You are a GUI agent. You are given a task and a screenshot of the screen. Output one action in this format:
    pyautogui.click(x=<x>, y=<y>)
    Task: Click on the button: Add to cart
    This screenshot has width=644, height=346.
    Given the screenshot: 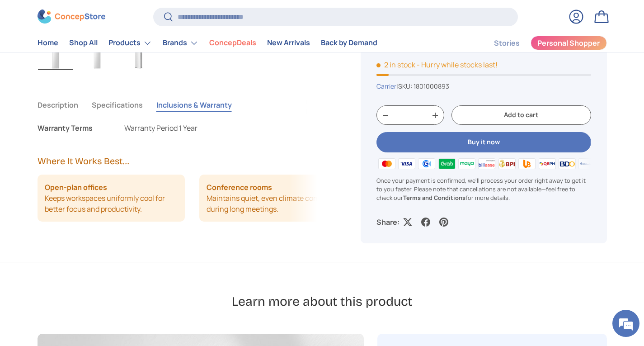 What is the action you would take?
    pyautogui.click(x=521, y=115)
    